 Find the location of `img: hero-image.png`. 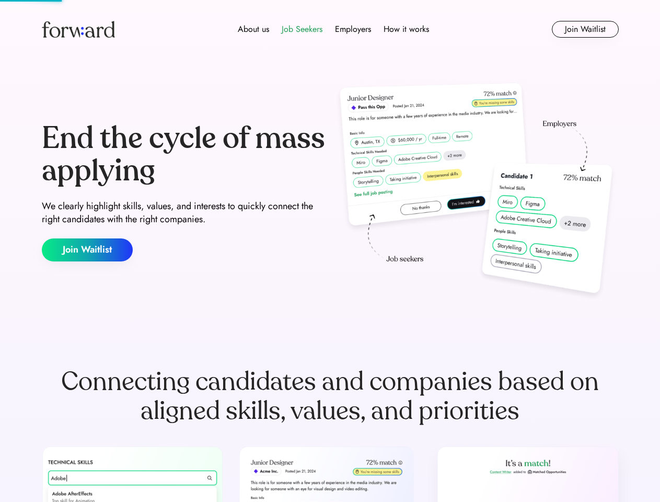

img: hero-image.png is located at coordinates (477, 192).